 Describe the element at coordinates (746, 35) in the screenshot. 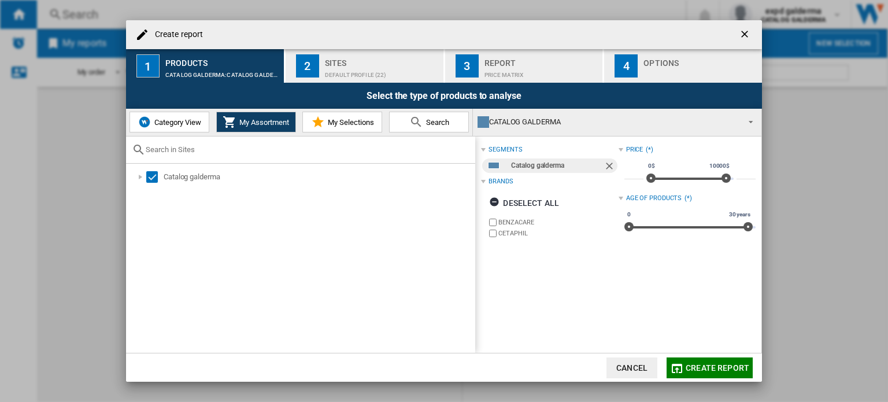

I see `button: getI18NText('BUTTONS.CLOSE_DIALOG')` at that location.